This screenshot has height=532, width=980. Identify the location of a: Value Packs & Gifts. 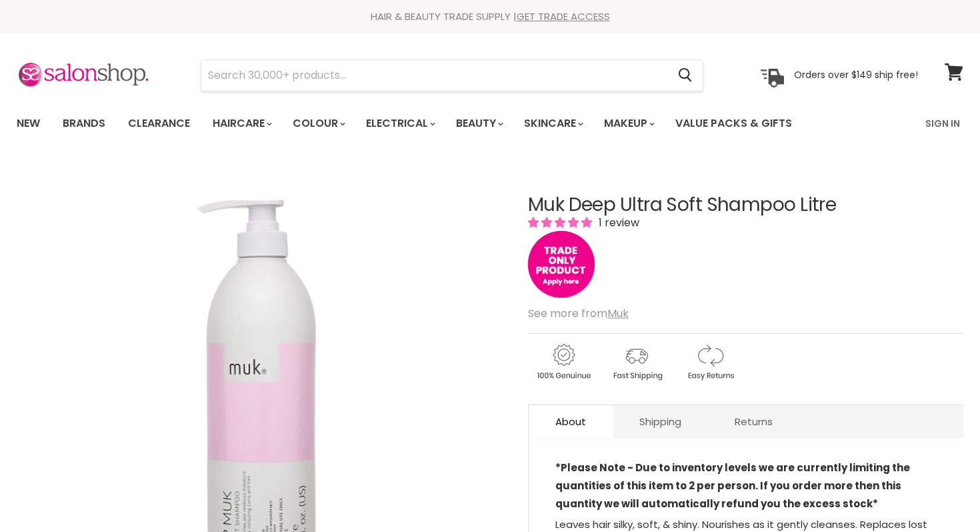
(733, 124).